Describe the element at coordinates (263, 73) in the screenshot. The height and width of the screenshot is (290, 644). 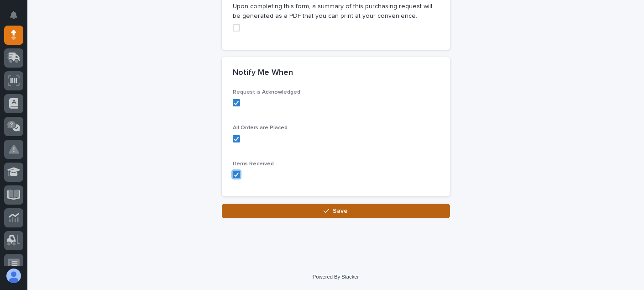
I see `h2: Notify Me When` at that location.